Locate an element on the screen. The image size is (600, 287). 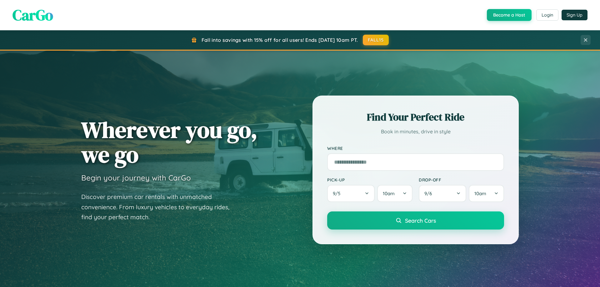
label: Pick-up is located at coordinates (370, 180).